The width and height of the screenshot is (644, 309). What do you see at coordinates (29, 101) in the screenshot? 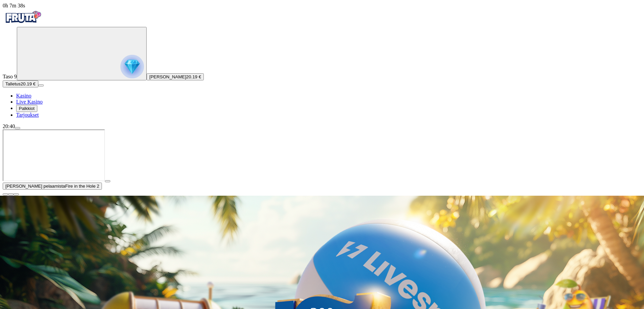
I see `span: Live Kasino` at bounding box center [29, 101].